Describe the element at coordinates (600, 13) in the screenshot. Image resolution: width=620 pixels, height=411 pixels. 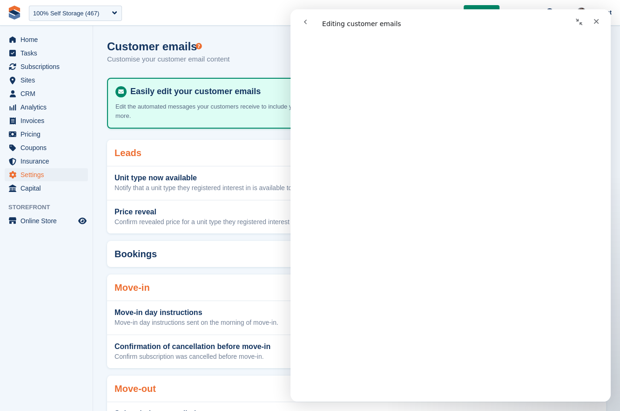
I see `span: Account` at that location.